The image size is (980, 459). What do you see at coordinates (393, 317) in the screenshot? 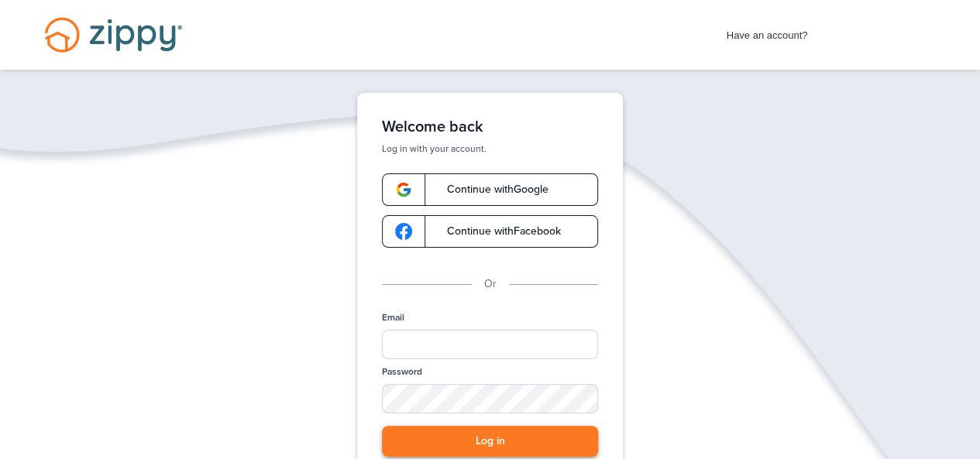
I see `label: Email` at bounding box center [393, 317].